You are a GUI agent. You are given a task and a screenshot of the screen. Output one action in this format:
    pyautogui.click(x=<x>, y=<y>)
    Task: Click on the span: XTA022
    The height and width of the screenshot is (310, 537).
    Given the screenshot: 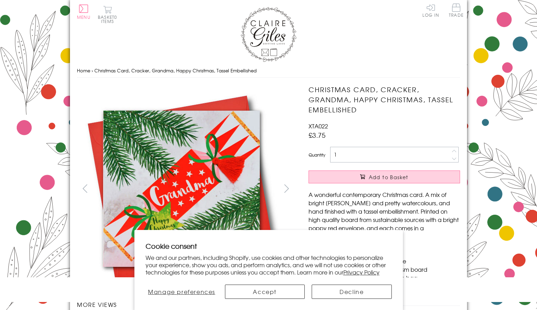 What is the action you would take?
    pyautogui.click(x=318, y=126)
    